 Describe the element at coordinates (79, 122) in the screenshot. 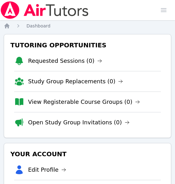

I see `a: Open Study Group Invitations (0)` at that location.